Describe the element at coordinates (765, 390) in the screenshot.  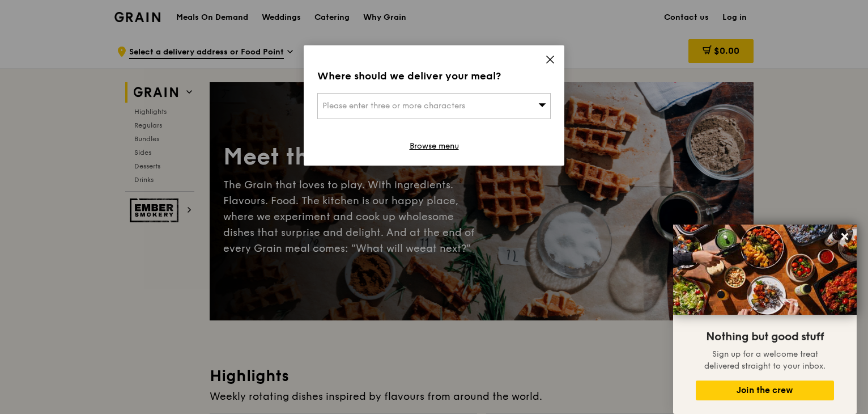
I see `button: Join the crew` at that location.